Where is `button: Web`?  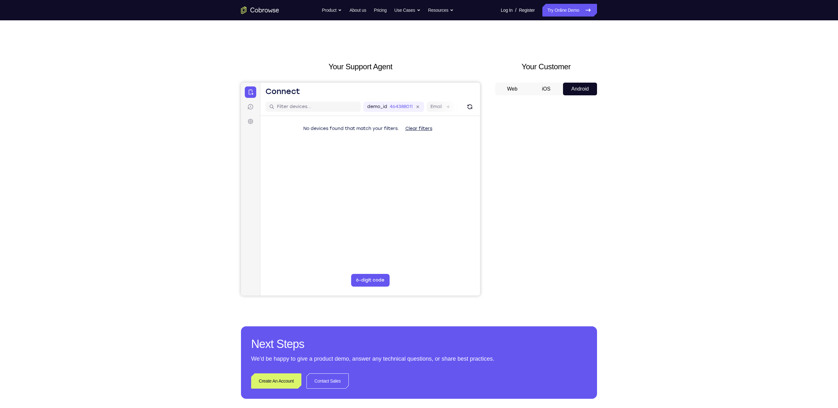
button: Web is located at coordinates (512, 89).